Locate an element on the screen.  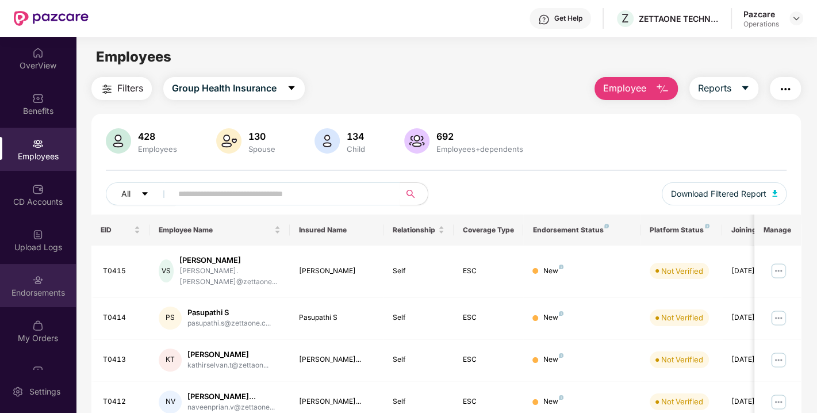
img: svg+xml;base64,PHN2ZyBpZD0iQmVuZWZpdHMiIHhtbG5zPSJodHRwOi8vd3d3LnczLm9yZy8yMDAwL3N2ZyIgd2lkdGg9Ij... is located at coordinates (38, 98).